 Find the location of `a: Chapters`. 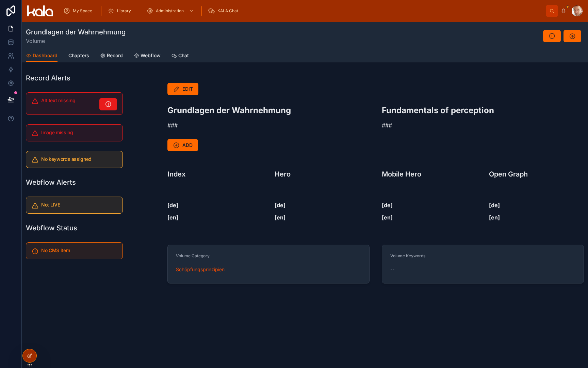

a: Chapters is located at coordinates (79, 56).